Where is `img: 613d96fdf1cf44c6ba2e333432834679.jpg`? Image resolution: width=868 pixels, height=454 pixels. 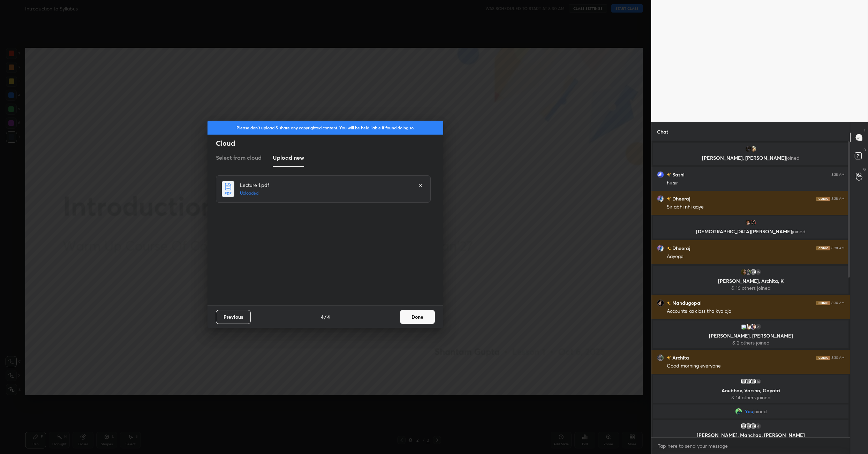
img: 613d96fdf1cf44c6ba2e333432834679.jpg is located at coordinates (748, 222).